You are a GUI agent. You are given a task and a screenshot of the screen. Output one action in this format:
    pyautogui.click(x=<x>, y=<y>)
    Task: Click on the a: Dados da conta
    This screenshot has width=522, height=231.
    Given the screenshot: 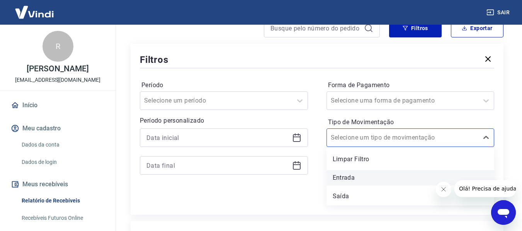 What is the action you would take?
    pyautogui.click(x=62, y=145)
    